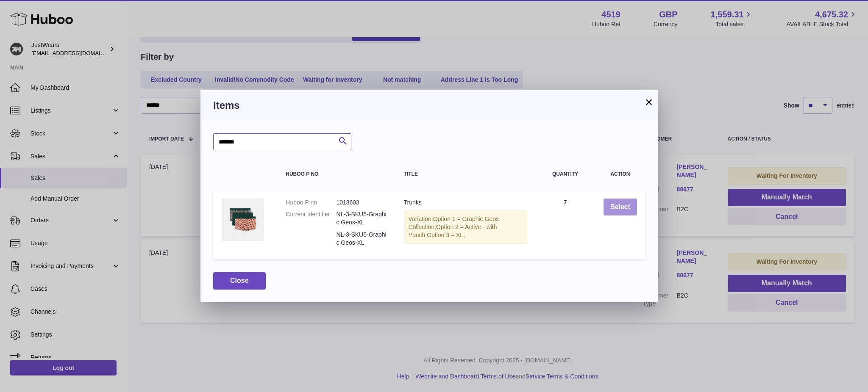 The width and height of the screenshot is (868, 392). What do you see at coordinates (453, 223) in the screenshot?
I see `span: Option 1 = Graphic Geos Collection;` at bounding box center [453, 223].